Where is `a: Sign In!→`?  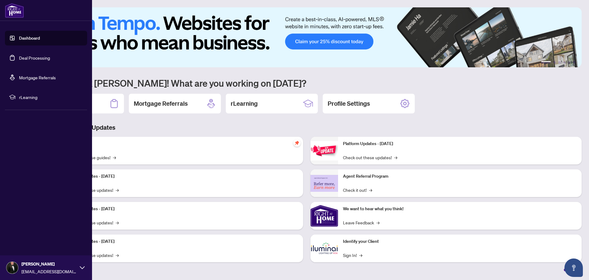
a: Sign In!→ is located at coordinates (353, 255).